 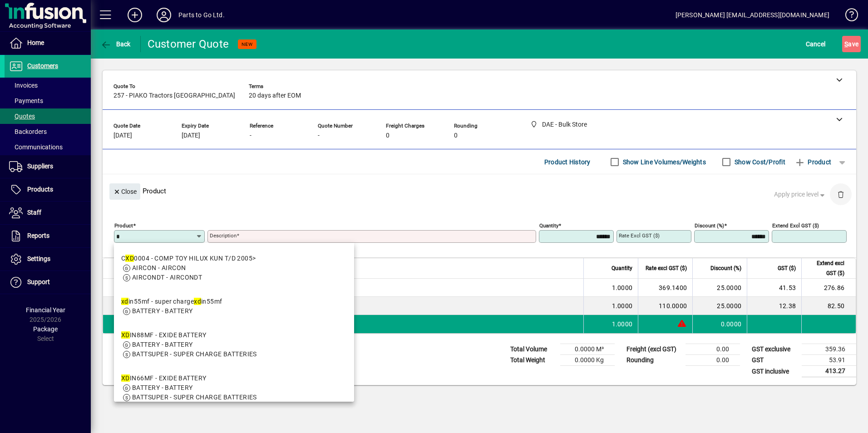 What do you see at coordinates (826, 268) in the screenshot?
I see `span: Extend excl GST ($)` at bounding box center [826, 268].